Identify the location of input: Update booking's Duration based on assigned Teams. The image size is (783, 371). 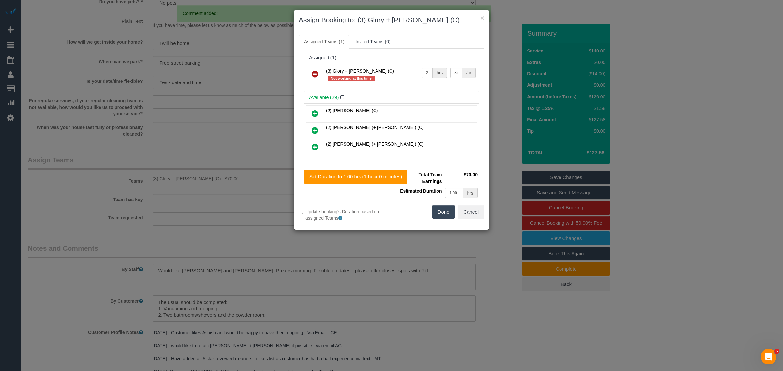
(301, 212).